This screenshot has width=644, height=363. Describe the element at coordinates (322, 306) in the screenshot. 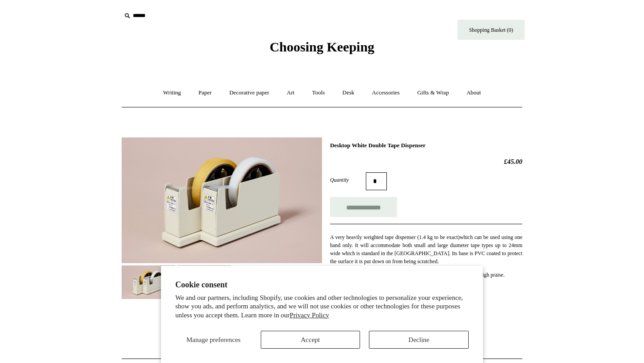

I see `p: We and our partners, including Shopify, use cookies and other technologies to personalize your ex...` at that location.